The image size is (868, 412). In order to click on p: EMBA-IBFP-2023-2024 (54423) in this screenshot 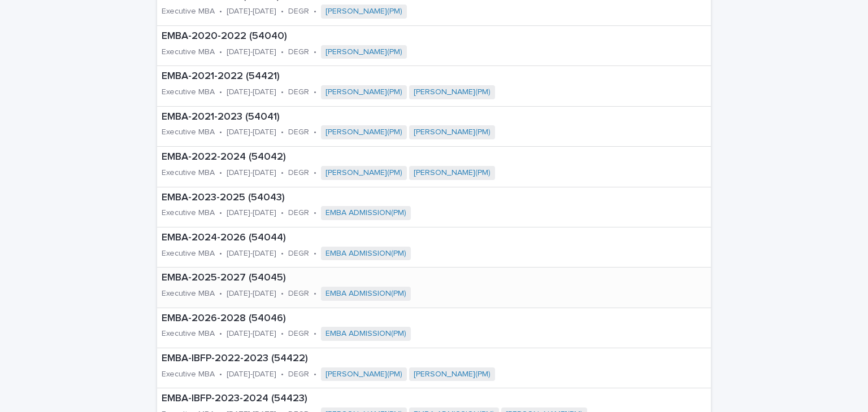, I will do `click(434, 399)`.